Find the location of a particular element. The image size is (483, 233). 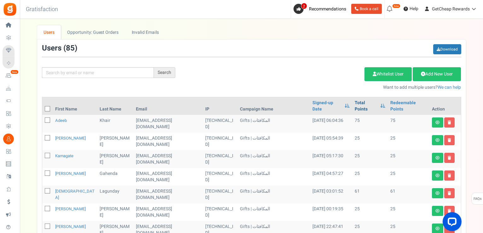

th: Email is located at coordinates (168, 106).